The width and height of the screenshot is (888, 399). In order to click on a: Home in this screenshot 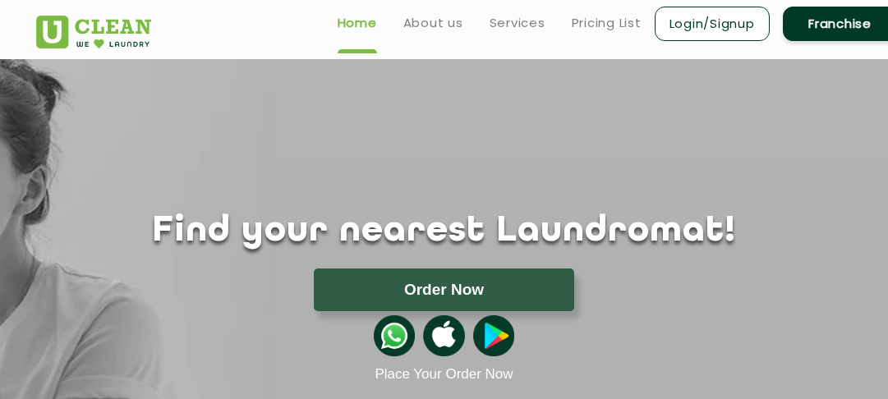, I will do `click(357, 23)`.